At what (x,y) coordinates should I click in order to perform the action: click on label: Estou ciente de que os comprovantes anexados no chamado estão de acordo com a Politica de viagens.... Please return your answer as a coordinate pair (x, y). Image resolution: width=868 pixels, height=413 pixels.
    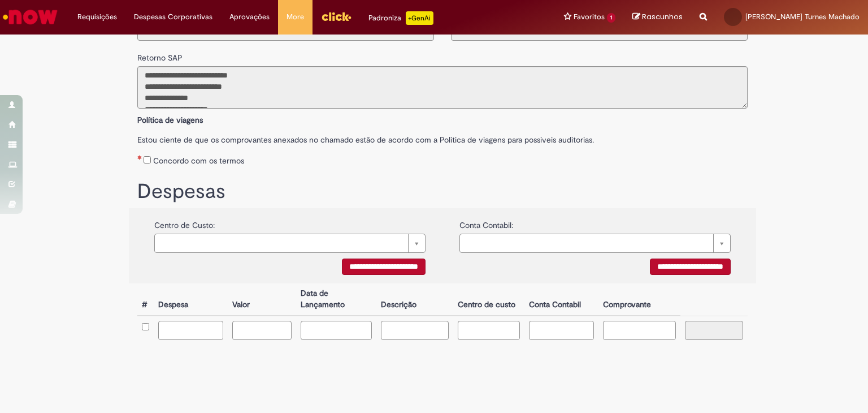
    Looking at the image, I should click on (442, 137).